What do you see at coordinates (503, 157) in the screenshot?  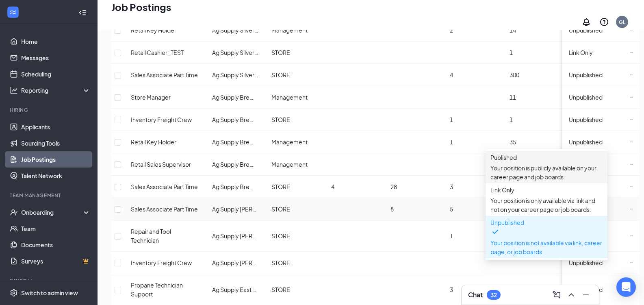 I see `span: Published` at bounding box center [503, 157].